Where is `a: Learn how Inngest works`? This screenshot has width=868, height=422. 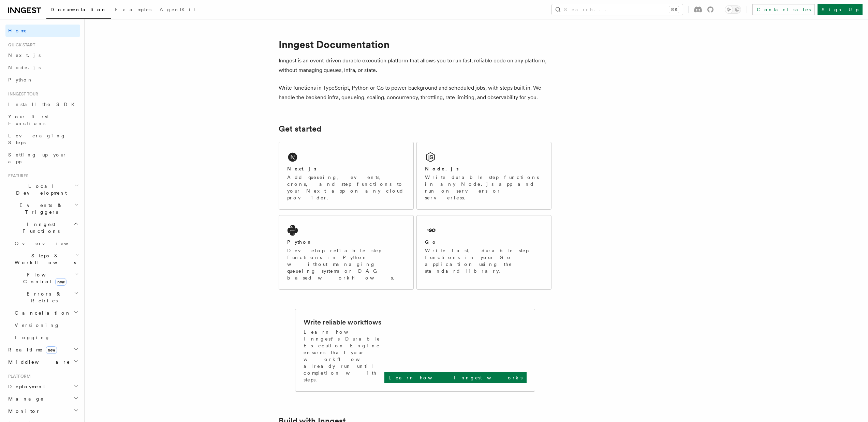 a: Learn how Inngest works is located at coordinates (456, 378).